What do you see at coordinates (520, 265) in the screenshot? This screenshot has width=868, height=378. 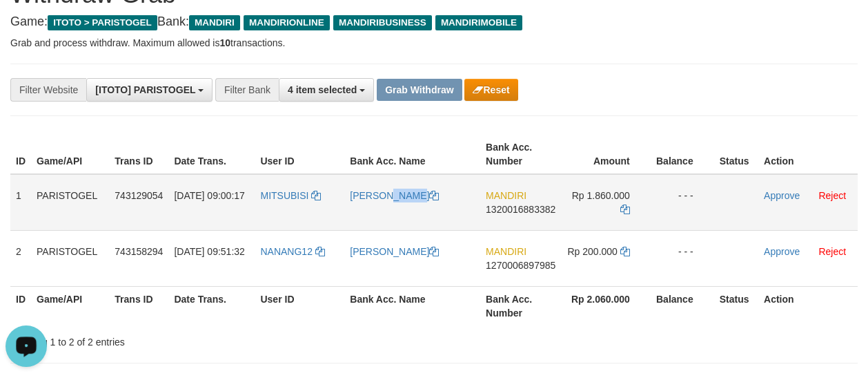 I see `span: Copy 1270006897985 to clipboard` at bounding box center [520, 265].